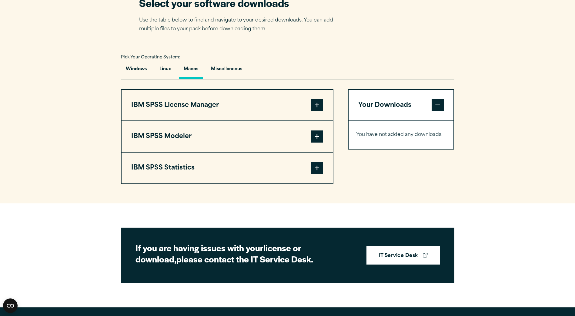  I want to click on a: IT Service Desk, so click(403, 256).